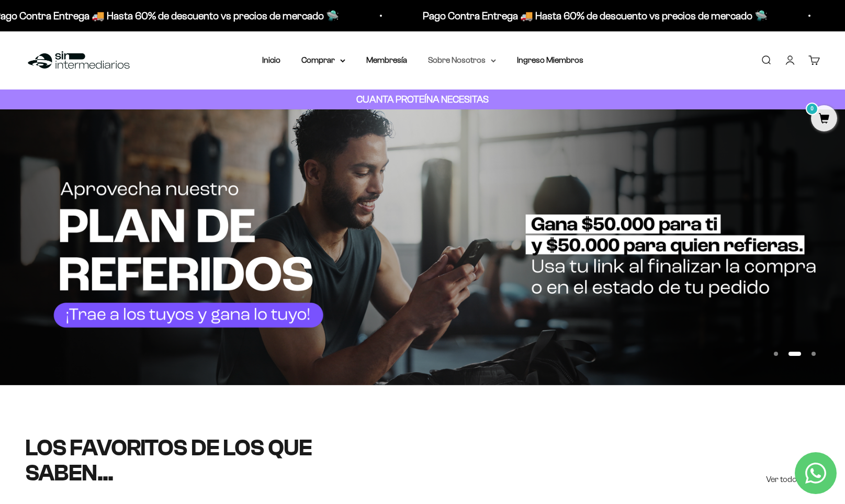 This screenshot has height=504, width=845. What do you see at coordinates (550, 60) in the screenshot?
I see `a: Ingreso Miembros` at bounding box center [550, 60].